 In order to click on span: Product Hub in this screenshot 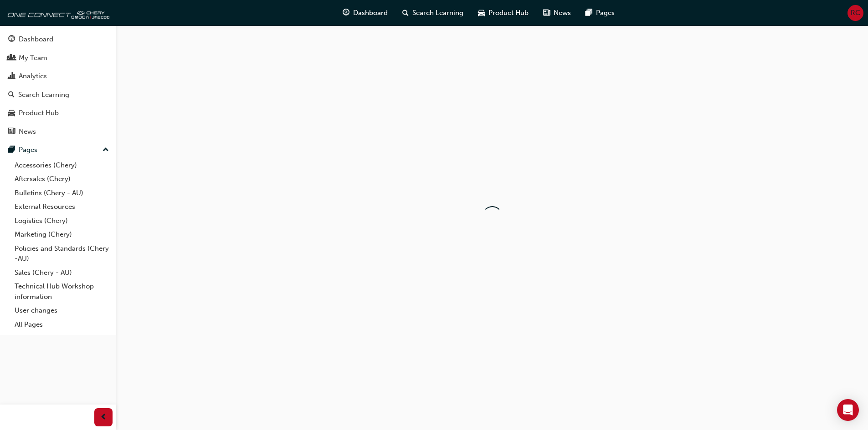, I will do `click(508, 13)`.